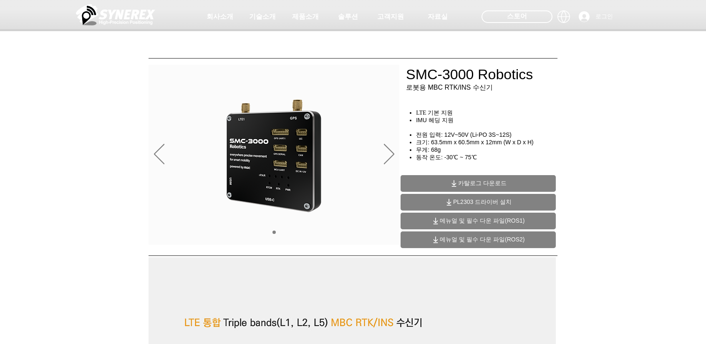  What do you see at coordinates (348, 17) in the screenshot?
I see `a: 솔루션` at bounding box center [348, 17].